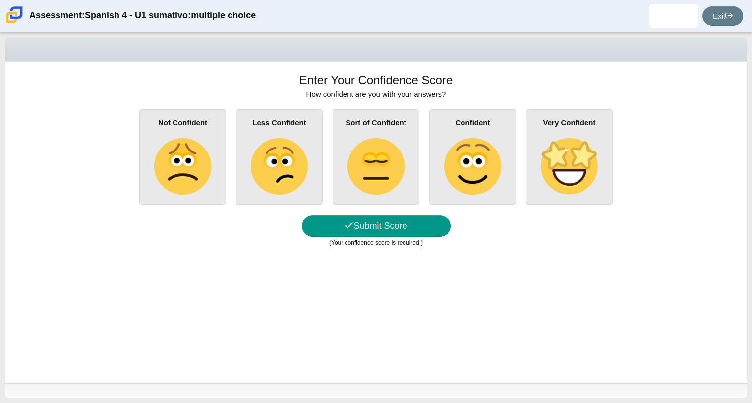  Describe the element at coordinates (279, 166) in the screenshot. I see `img: confused-face.png` at that location.